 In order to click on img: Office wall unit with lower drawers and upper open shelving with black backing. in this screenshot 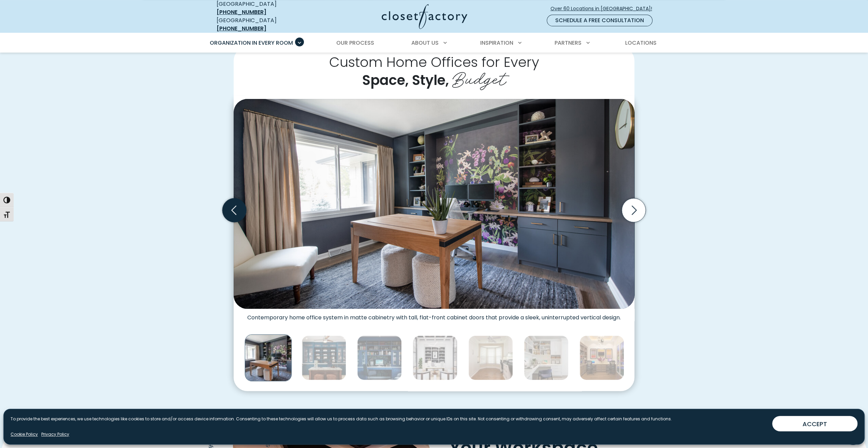, I will do `click(435, 357)`.